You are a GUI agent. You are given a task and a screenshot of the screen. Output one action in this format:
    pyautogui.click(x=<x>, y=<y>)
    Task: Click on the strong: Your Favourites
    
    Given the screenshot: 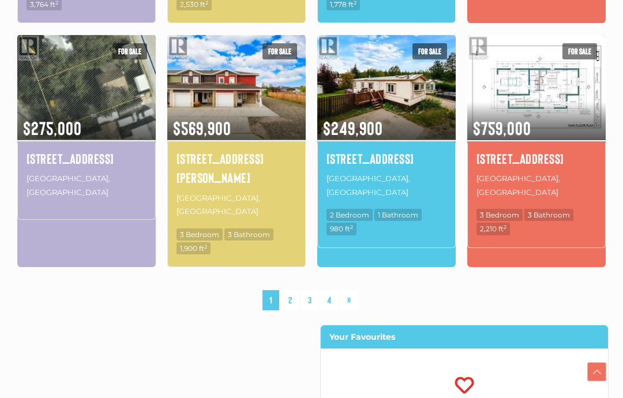 What is the action you would take?
    pyautogui.click(x=362, y=337)
    